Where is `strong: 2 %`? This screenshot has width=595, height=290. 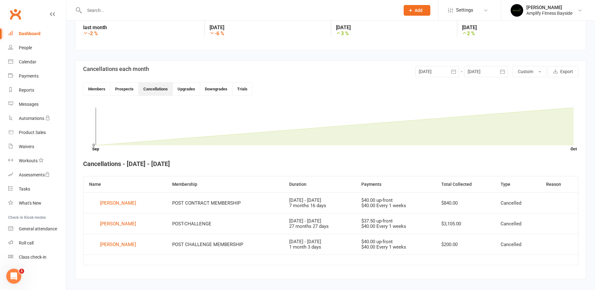
strong: 2 % is located at coordinates (520, 33).